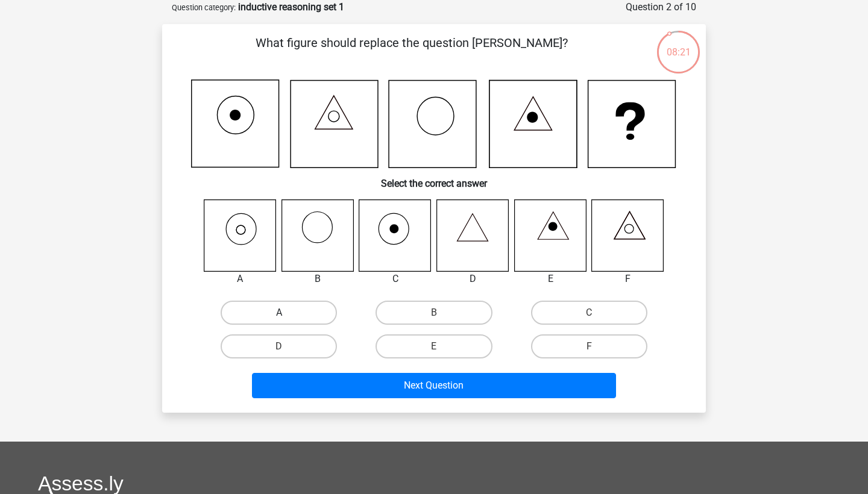  What do you see at coordinates (204, 7) in the screenshot?
I see `small: Question category:` at bounding box center [204, 7].